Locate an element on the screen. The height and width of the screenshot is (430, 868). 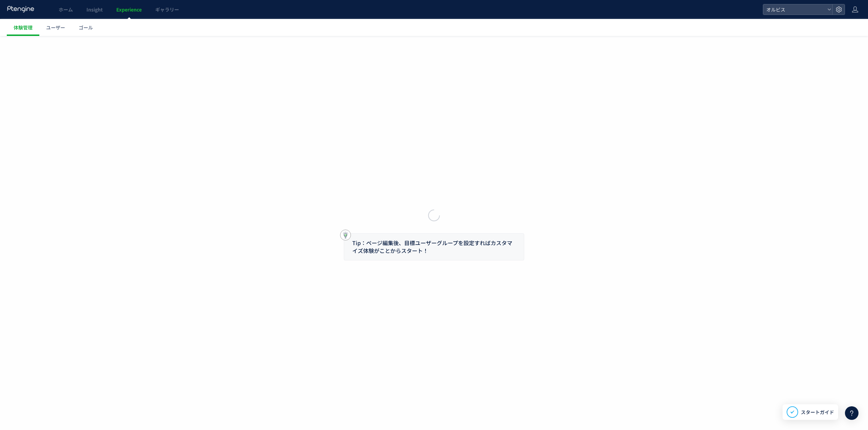
span: スタートガイド is located at coordinates (818, 412).